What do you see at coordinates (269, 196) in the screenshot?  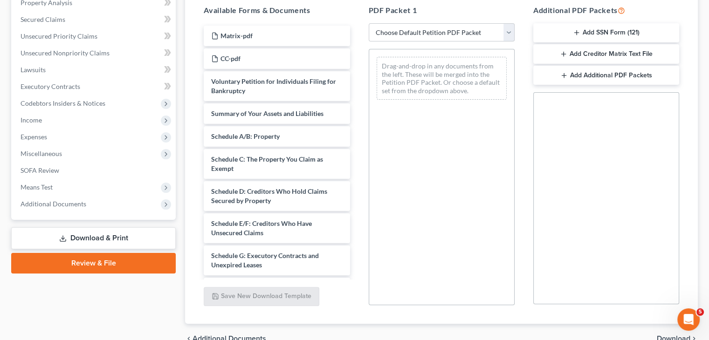 I see `span: Schedule D: Creditors Who Hold Claims Secured by Property` at bounding box center [269, 196].